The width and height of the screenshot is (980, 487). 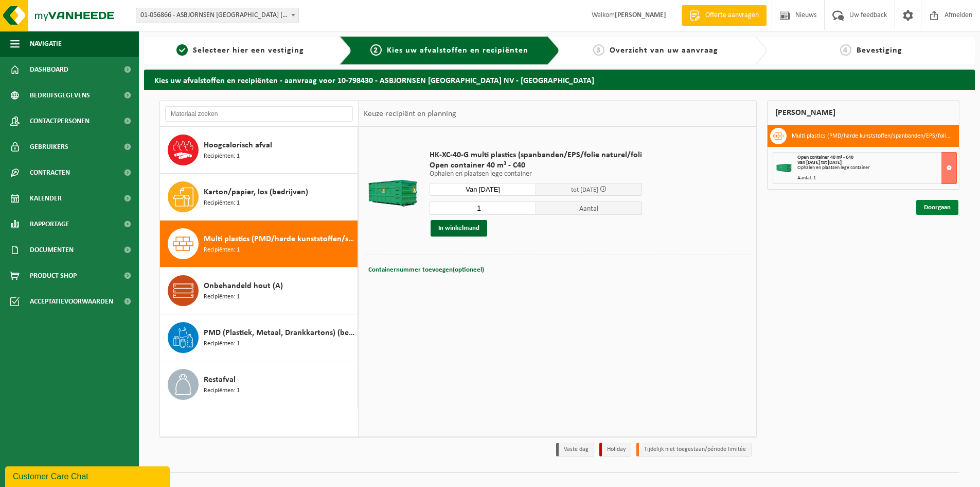 I want to click on span: Kies uw afvalstoffen en recipiënten, so click(x=458, y=51).